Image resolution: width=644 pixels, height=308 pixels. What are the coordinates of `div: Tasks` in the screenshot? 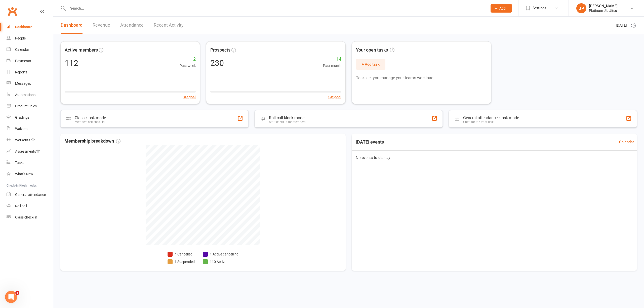 It's located at (20, 162).